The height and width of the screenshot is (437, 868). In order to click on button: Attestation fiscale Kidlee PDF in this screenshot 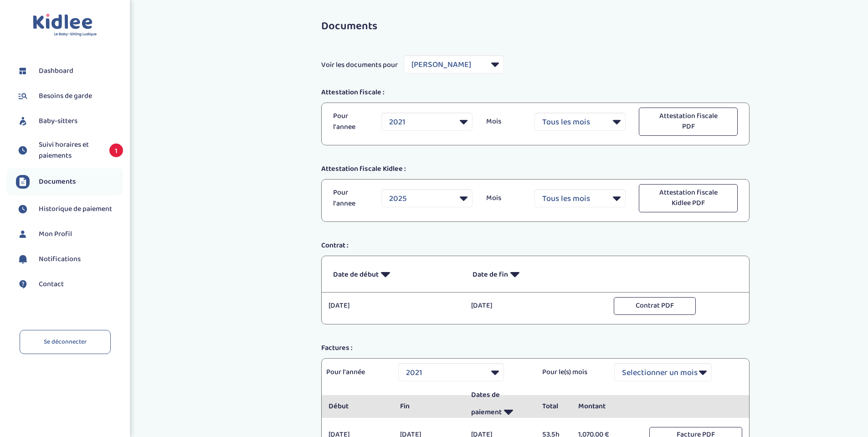, I will do `click(688, 198)`.